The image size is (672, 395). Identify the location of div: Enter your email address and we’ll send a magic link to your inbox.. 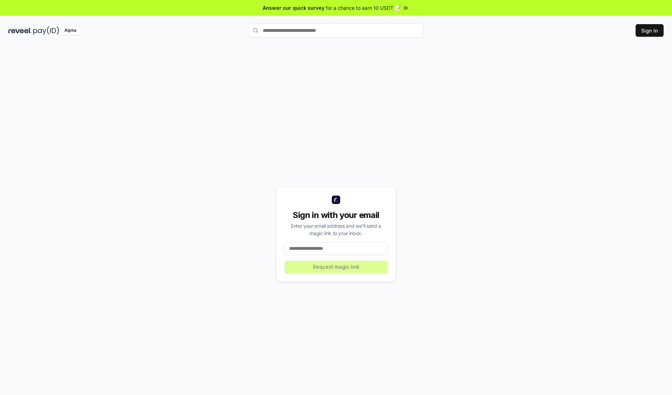
(336, 230).